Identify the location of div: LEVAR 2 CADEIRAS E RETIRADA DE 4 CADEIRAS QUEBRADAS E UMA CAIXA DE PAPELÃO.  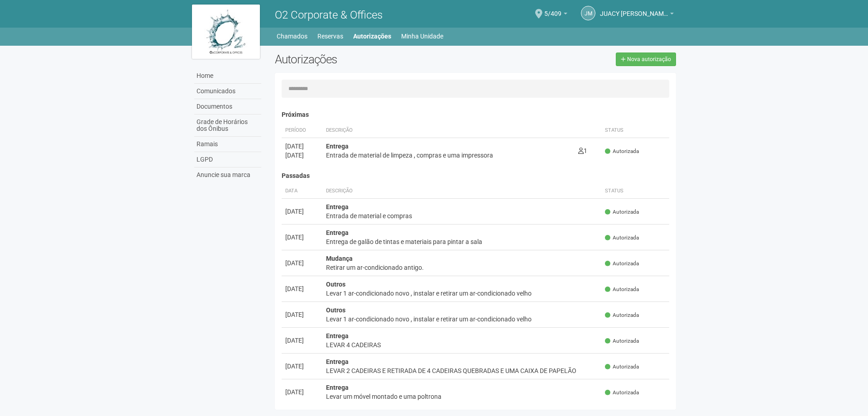
(462, 371).